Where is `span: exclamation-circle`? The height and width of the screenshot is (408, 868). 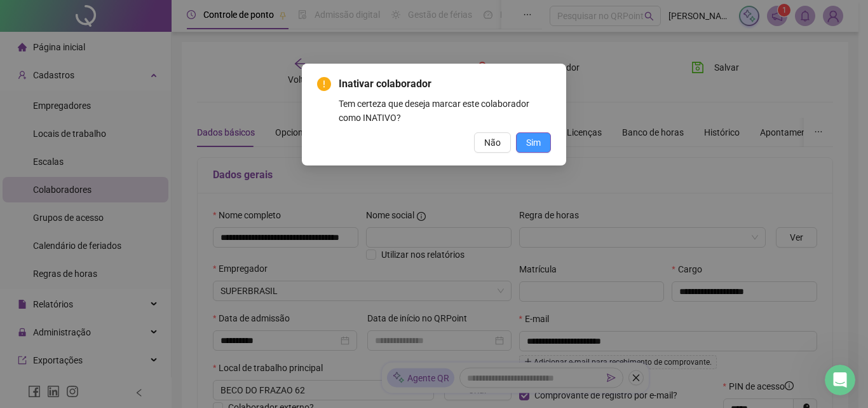 span: exclamation-circle is located at coordinates (324, 84).